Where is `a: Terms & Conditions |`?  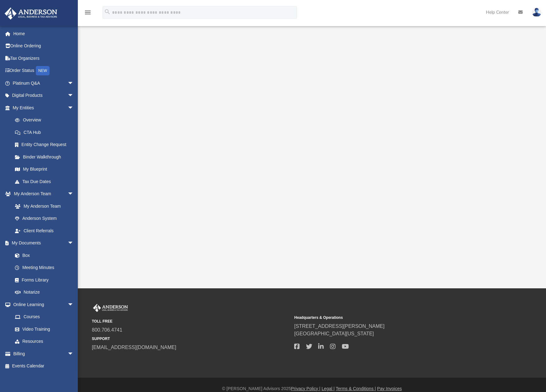
a: Terms & Conditions | is located at coordinates (356, 388).